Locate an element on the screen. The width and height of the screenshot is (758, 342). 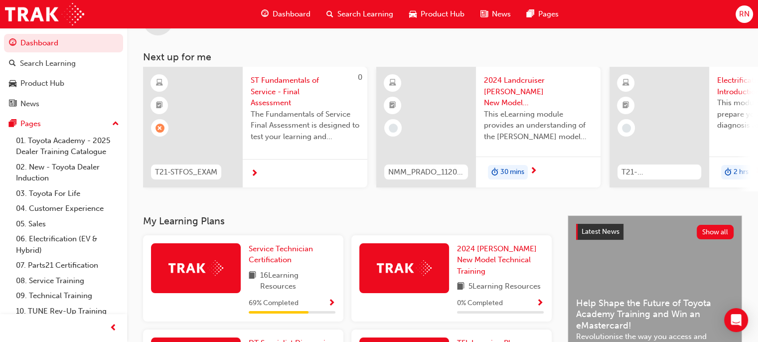
span: learningRecordVerb_FAIL-icon is located at coordinates (160, 128).